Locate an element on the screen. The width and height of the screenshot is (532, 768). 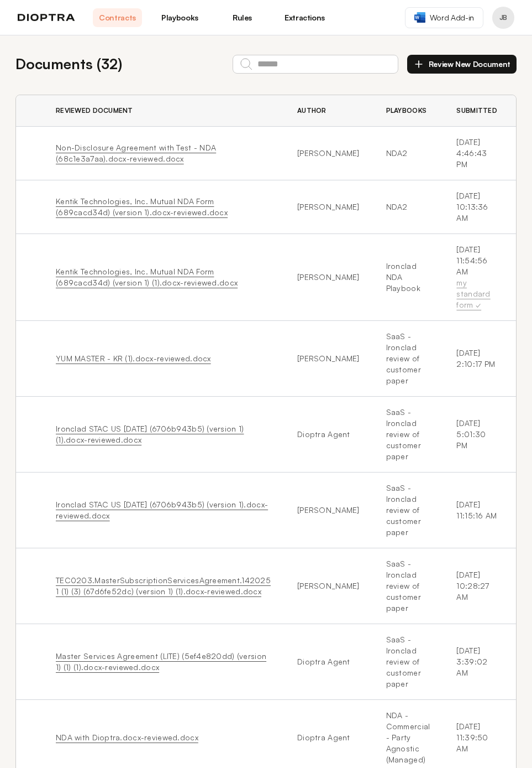
a: Word Add-in is located at coordinates (444, 18).